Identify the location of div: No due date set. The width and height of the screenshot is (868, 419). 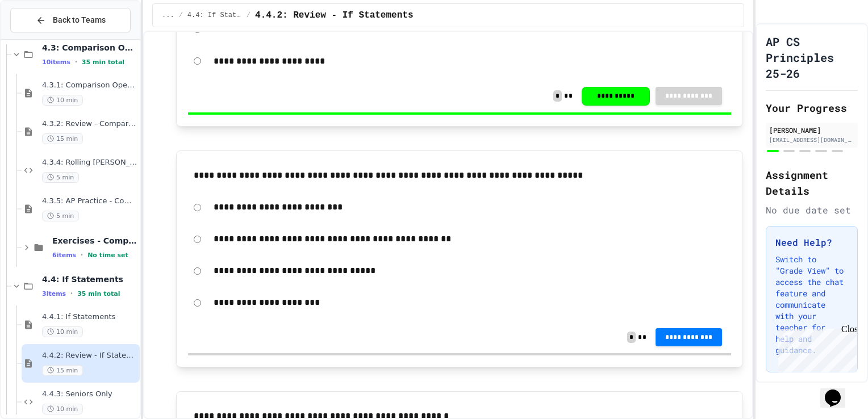
(812, 210).